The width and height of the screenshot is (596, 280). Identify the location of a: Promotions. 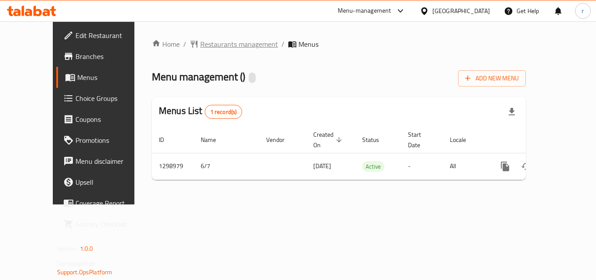
(104, 140).